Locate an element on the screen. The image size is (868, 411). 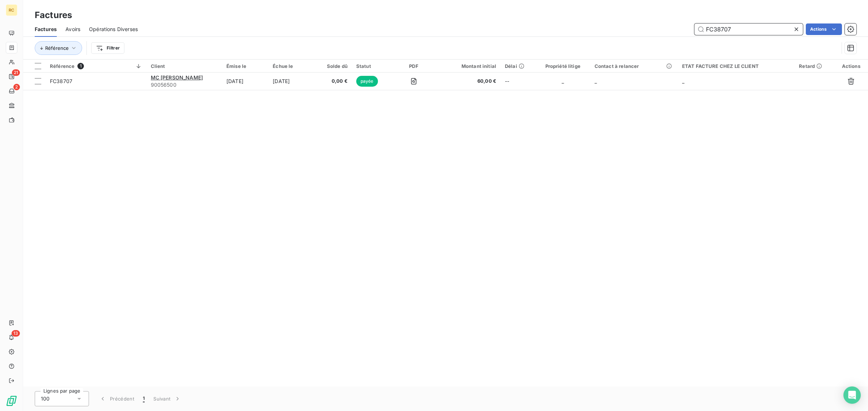
span: 100 is located at coordinates (45, 398).